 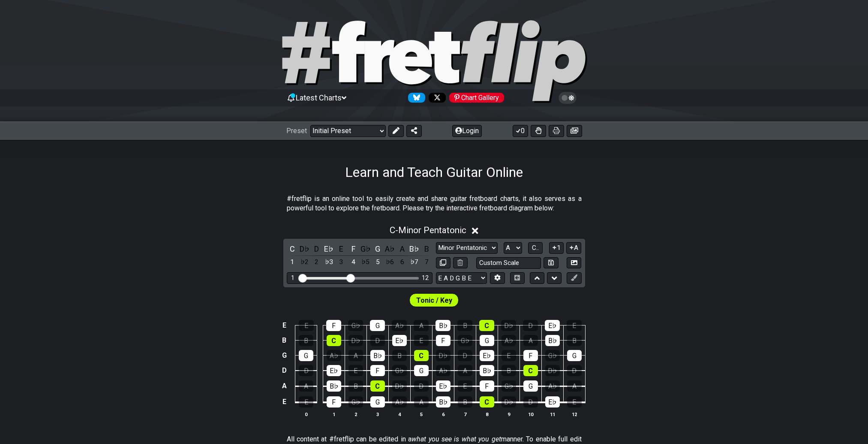 What do you see at coordinates (475, 97) in the screenshot?
I see `a: #fretflip at Pinterest` at bounding box center [475, 97].